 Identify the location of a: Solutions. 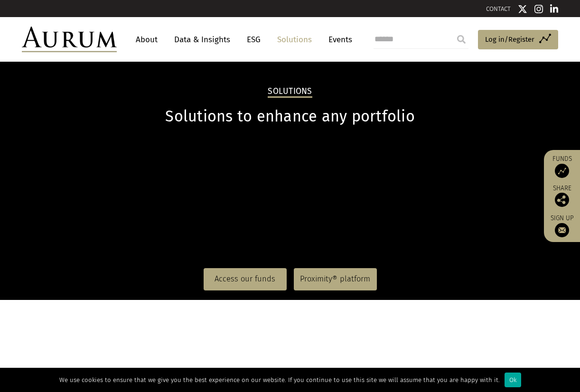
(294, 39).